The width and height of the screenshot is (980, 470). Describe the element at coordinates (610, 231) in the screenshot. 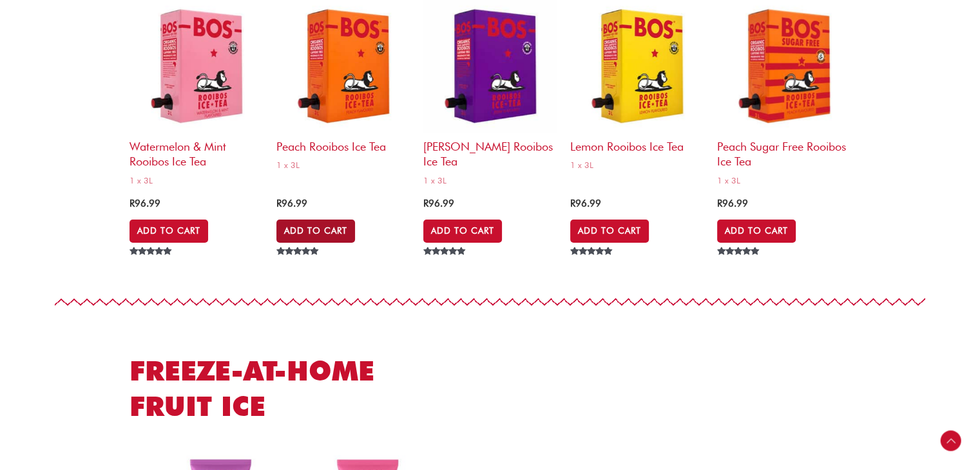

I see `a: Add to cart: “Lemon Rooibos Ice Tea”` at that location.